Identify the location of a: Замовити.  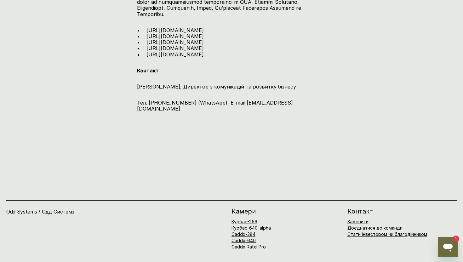
(358, 221).